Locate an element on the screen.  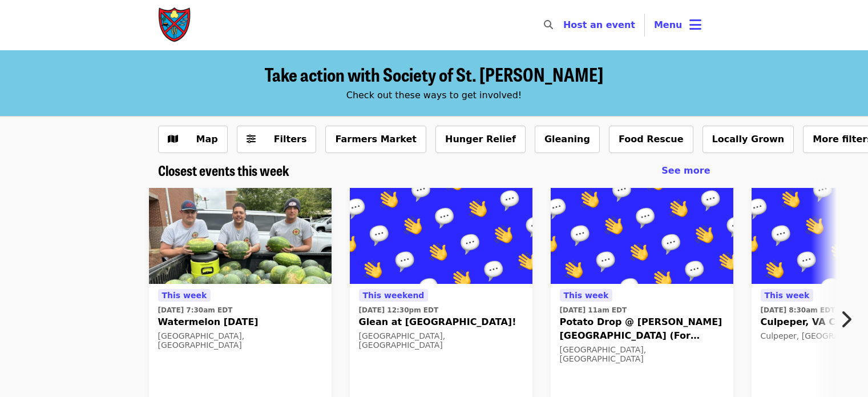
img: Potato Drop @ Randolph College (For Community Volunteers) organized by Society of St. Andrew is located at coordinates (642, 236).